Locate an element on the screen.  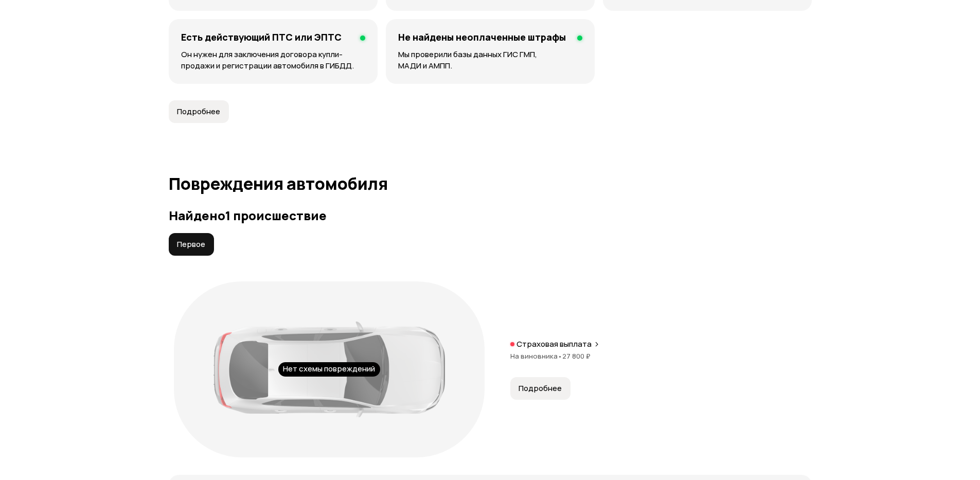
p: Страховая выплата is located at coordinates (554, 344).